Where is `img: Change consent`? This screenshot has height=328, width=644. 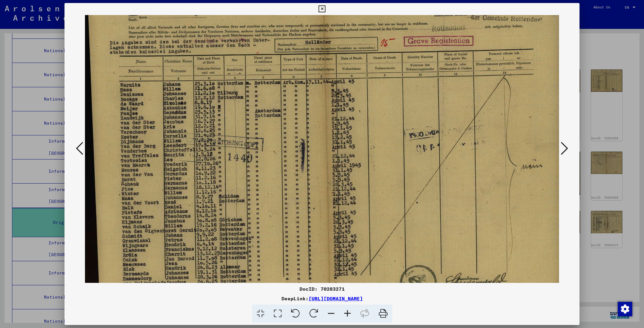 img: Change consent is located at coordinates (625, 310).